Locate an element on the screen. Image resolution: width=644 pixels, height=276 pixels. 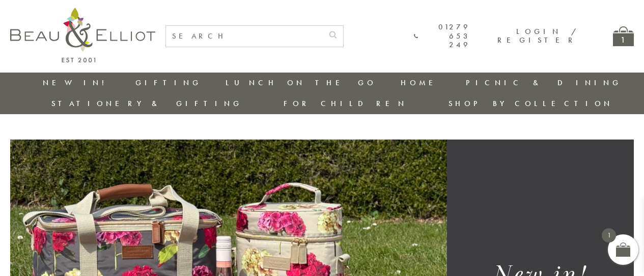
a: Shop by collection is located at coordinates (531, 104).